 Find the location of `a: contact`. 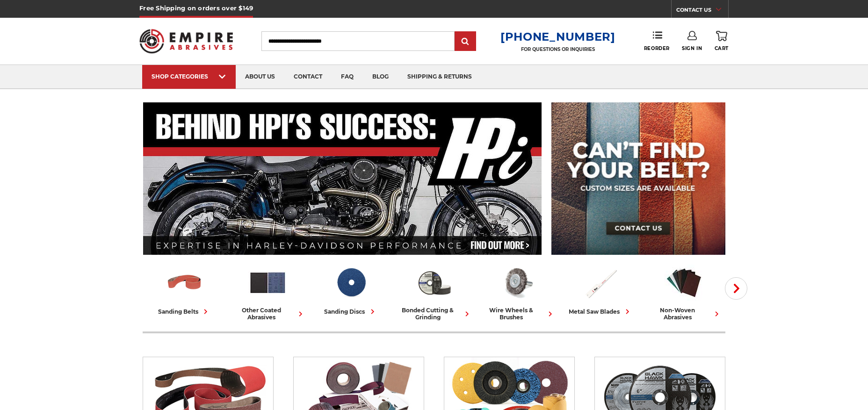

a: contact is located at coordinates (308, 77).